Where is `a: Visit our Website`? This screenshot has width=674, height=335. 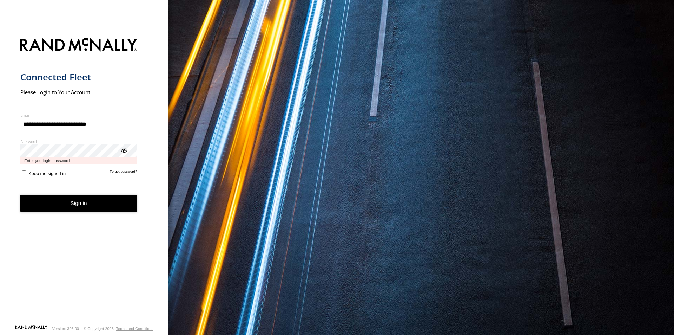
a: Visit our Website is located at coordinates (31, 328).